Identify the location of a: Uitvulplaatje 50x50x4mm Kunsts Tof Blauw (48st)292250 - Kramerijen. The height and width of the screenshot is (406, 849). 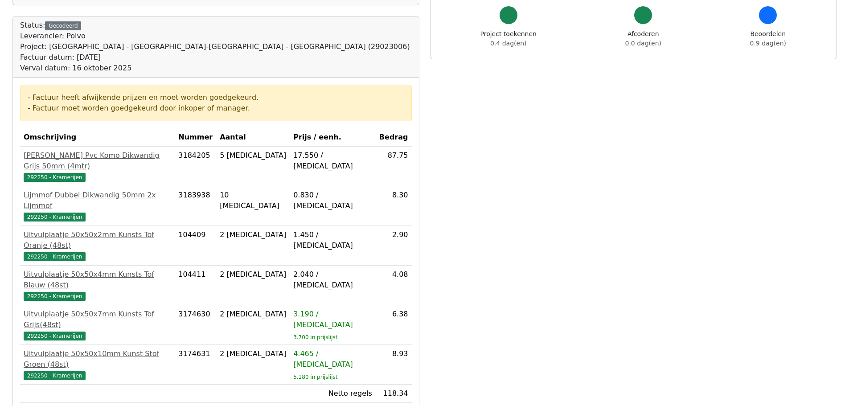
(97, 285).